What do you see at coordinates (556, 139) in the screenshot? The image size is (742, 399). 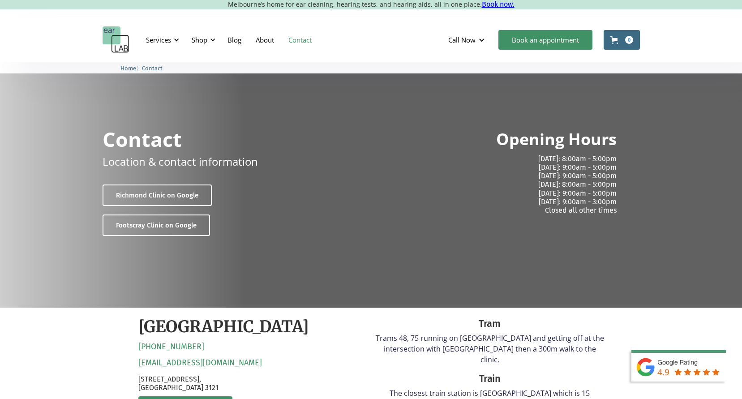 I see `h2: Opening Hours` at bounding box center [556, 139].